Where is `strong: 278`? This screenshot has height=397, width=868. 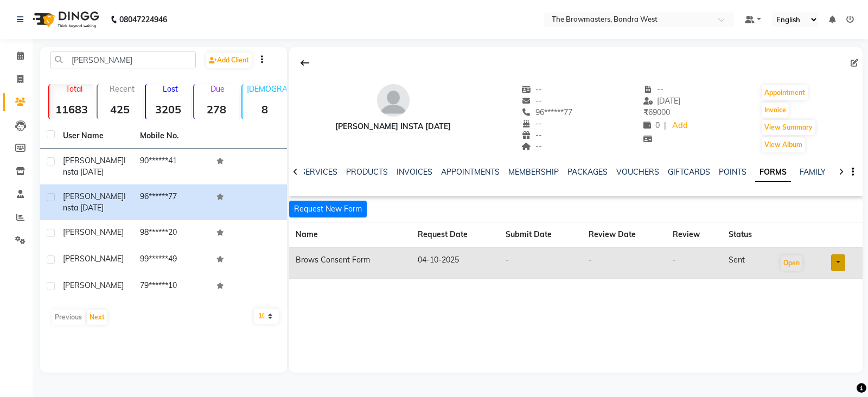 strong: 278 is located at coordinates (216, 109).